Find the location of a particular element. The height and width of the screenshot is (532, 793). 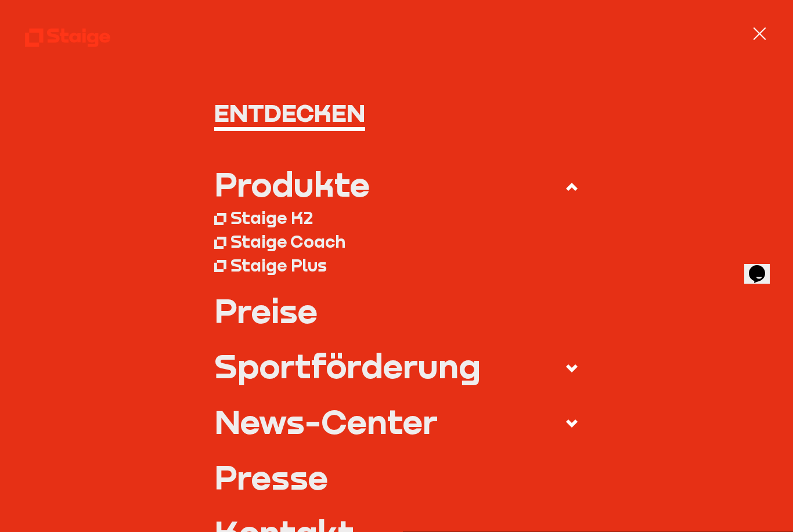

a: Staige Coach is located at coordinates (396, 242).